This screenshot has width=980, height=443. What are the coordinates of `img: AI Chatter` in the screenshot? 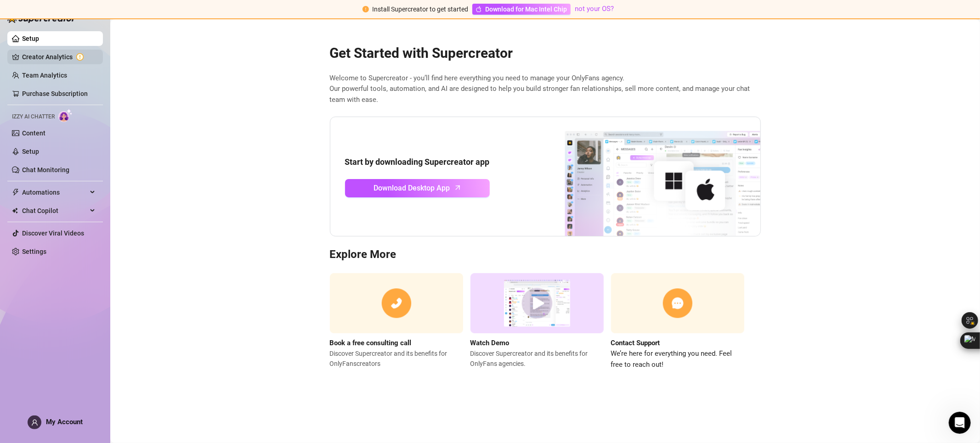 It's located at (65, 115).